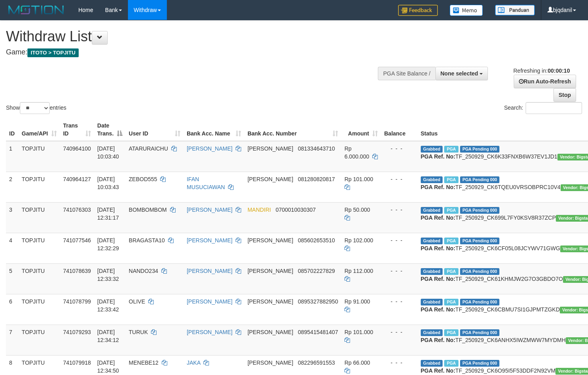 This screenshot has width=588, height=375. What do you see at coordinates (318, 302) in the screenshot?
I see `span: Copy 0895327882950 to clipboard` at bounding box center [318, 302].